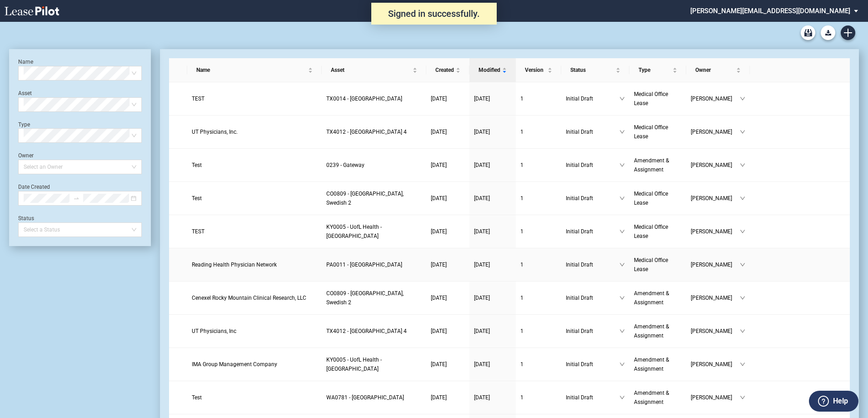  Describe the element at coordinates (592, 70) in the screenshot. I see `span: Status` at that location.